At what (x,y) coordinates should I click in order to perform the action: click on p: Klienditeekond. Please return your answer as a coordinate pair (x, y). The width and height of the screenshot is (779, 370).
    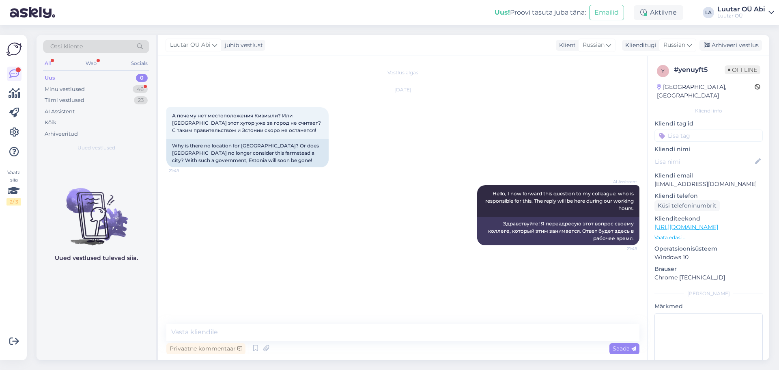
    Looking at the image, I should click on (709, 218).